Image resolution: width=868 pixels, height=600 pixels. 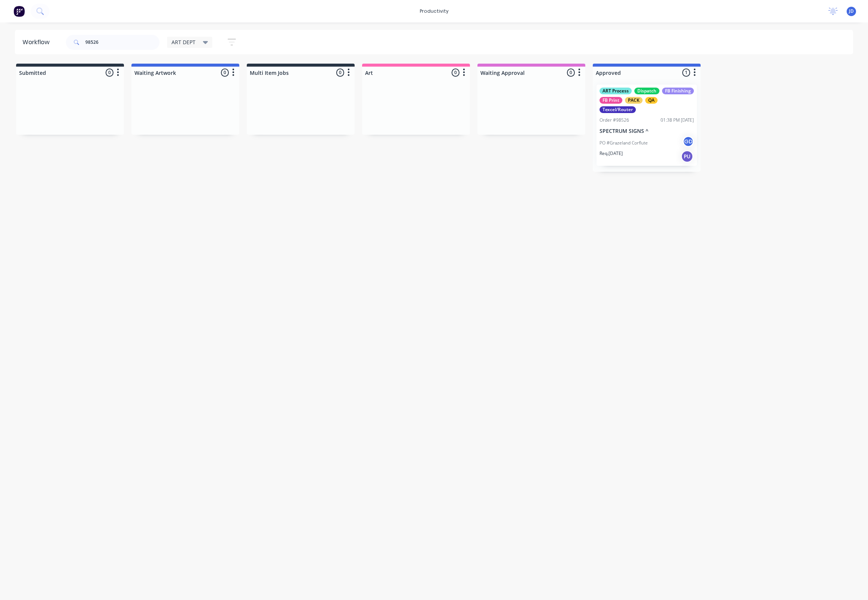 I want to click on p: SPECTRUM SIGNS ^, so click(x=646, y=131).